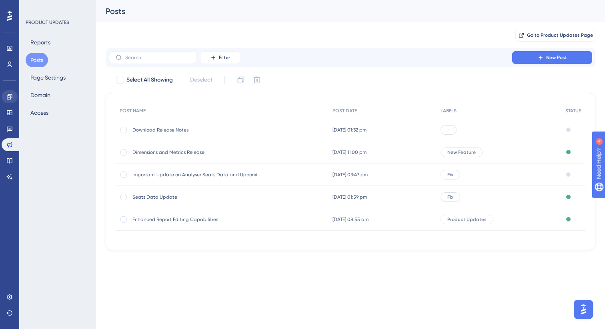  What do you see at coordinates (560, 35) in the screenshot?
I see `span: Go to Product Updates Page` at bounding box center [560, 35].